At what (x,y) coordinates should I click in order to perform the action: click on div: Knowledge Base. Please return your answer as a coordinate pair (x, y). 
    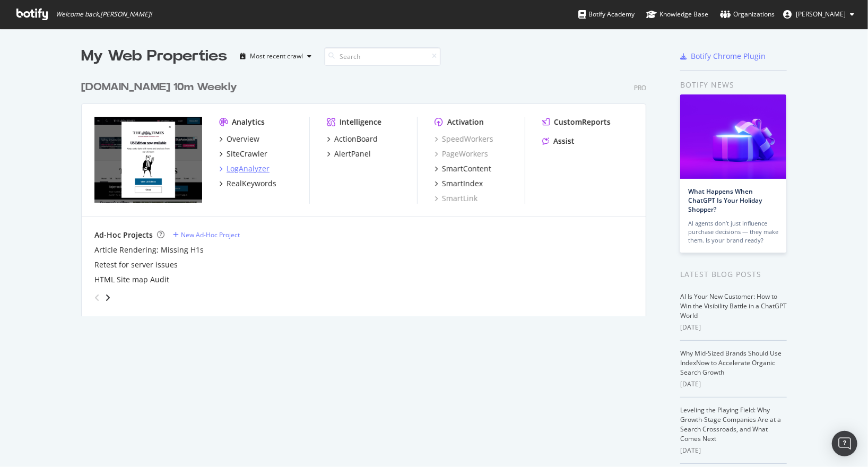
    Looking at the image, I should click on (677, 14).